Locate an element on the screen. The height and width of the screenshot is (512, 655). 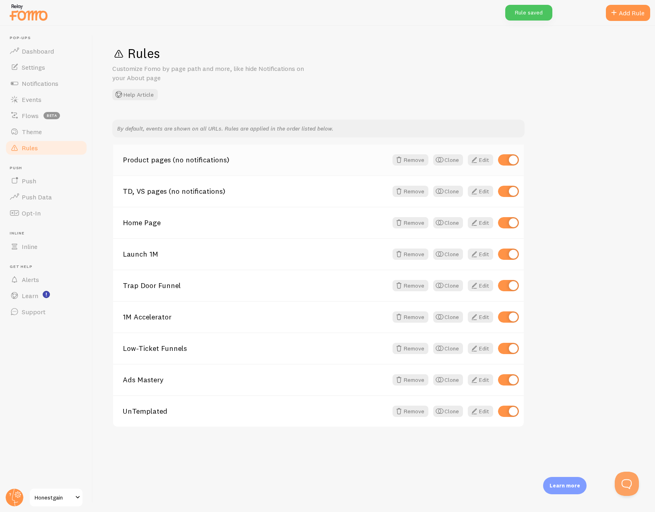
a: Dashboard is located at coordinates (46, 51).